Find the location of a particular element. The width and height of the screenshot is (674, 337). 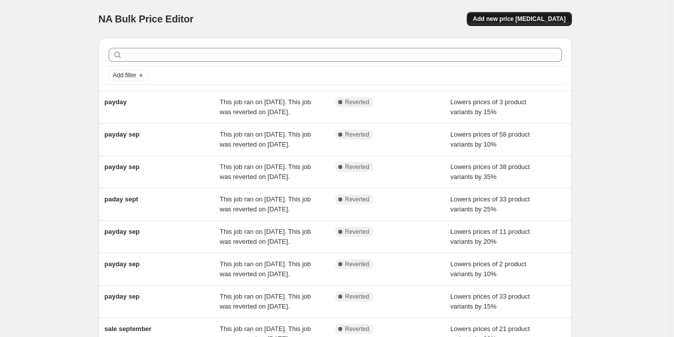

span: sale september is located at coordinates (128, 328).